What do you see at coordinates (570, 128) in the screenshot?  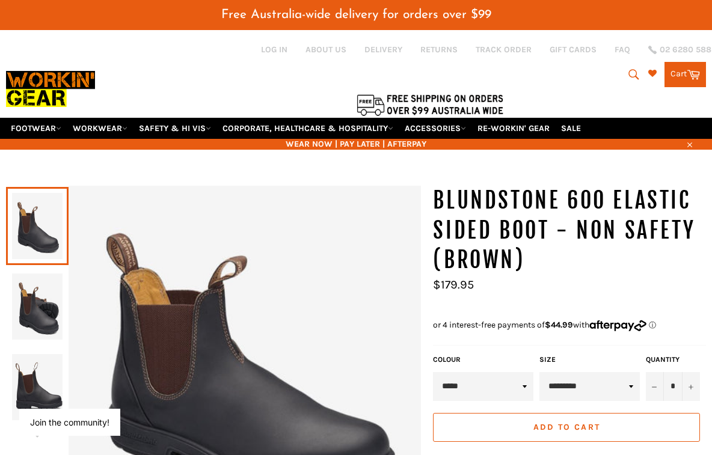 I see `a: SALE` at bounding box center [570, 128].